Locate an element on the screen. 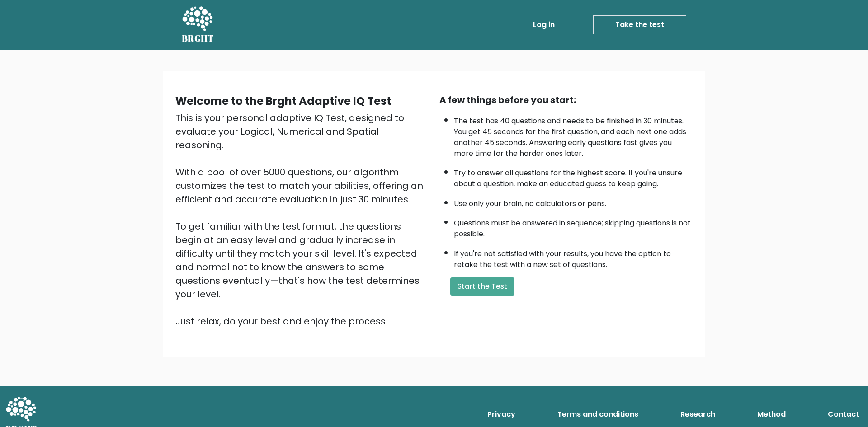 This screenshot has height=427, width=868. a: Privacy is located at coordinates (502, 415).